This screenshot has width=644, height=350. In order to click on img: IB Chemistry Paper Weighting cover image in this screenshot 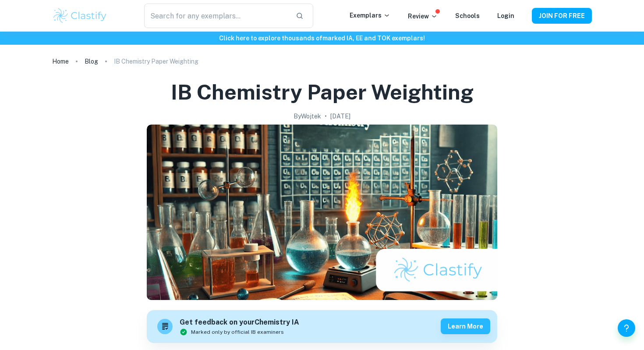, I will do `click(322, 212)`.